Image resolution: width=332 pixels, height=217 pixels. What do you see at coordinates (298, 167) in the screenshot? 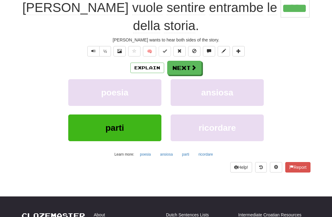
I see `button: Report` at bounding box center [298, 167].